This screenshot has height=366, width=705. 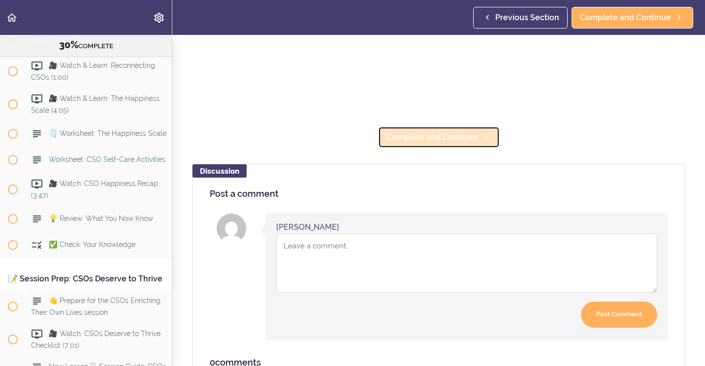 What do you see at coordinates (95, 104) in the screenshot?
I see `span: 🎥 Watch & Learn: The Happiness Scale (4:05)` at bounding box center [95, 104].